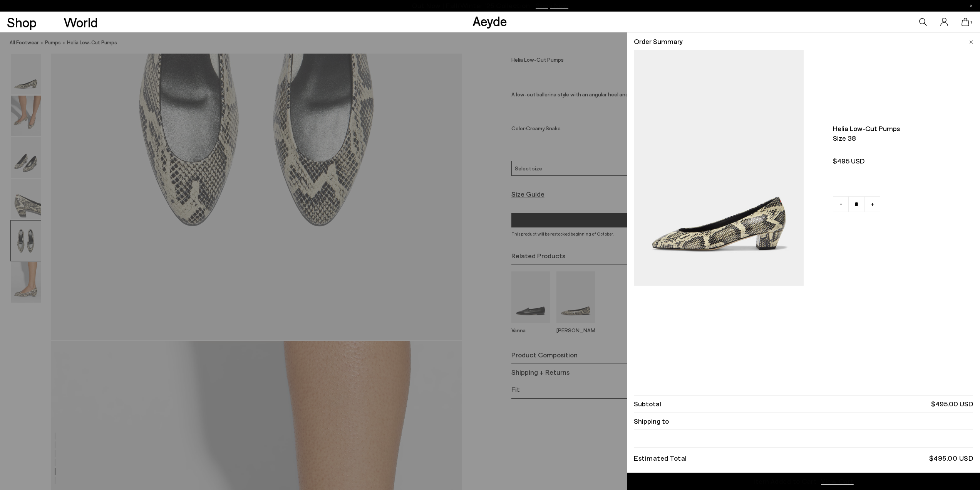 The image size is (980, 490). I want to click on font: Shop, so click(21, 22).